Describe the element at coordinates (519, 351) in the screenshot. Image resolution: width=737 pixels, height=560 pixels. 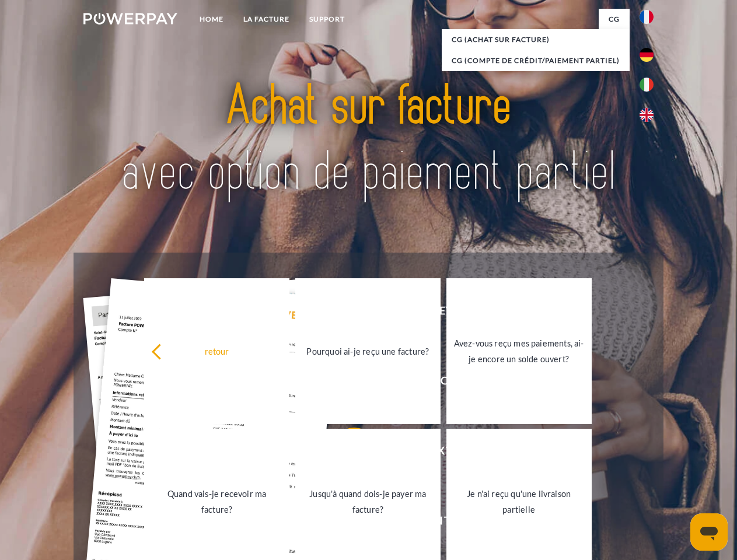
I see `div: Avez-vous reçu mes paiements, ai-je encore un solde ouvert?` at that location.